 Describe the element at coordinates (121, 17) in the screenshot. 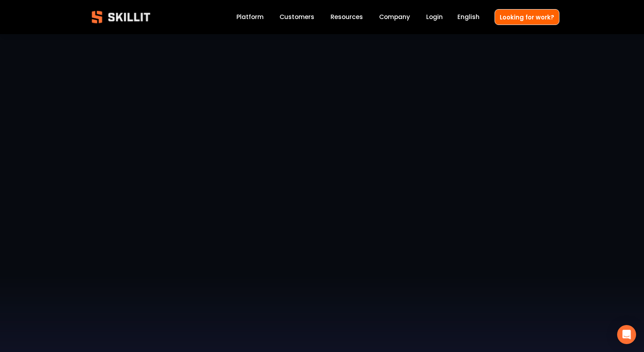

I see `a: Skillit` at that location.